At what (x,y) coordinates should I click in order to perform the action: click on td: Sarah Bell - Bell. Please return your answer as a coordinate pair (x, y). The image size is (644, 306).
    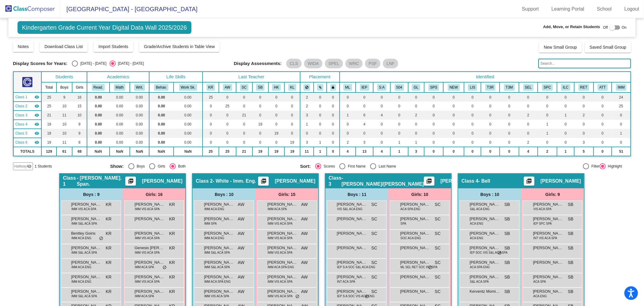
    Looking at the image, I should click on (28, 124).